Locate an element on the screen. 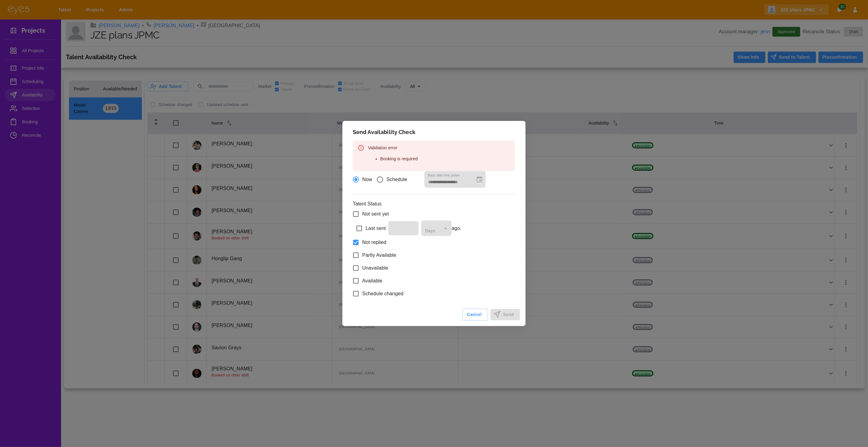 The width and height of the screenshot is (868, 447). span: Schedule changed is located at coordinates (382, 294).